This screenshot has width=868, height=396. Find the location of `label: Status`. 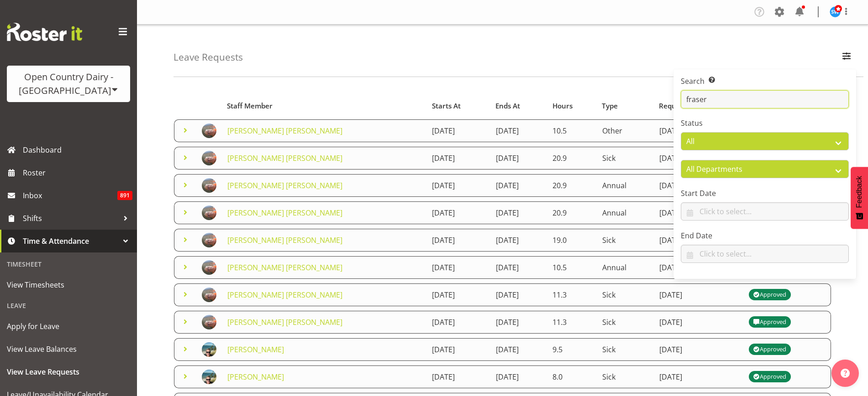

label: Status is located at coordinates (765, 123).